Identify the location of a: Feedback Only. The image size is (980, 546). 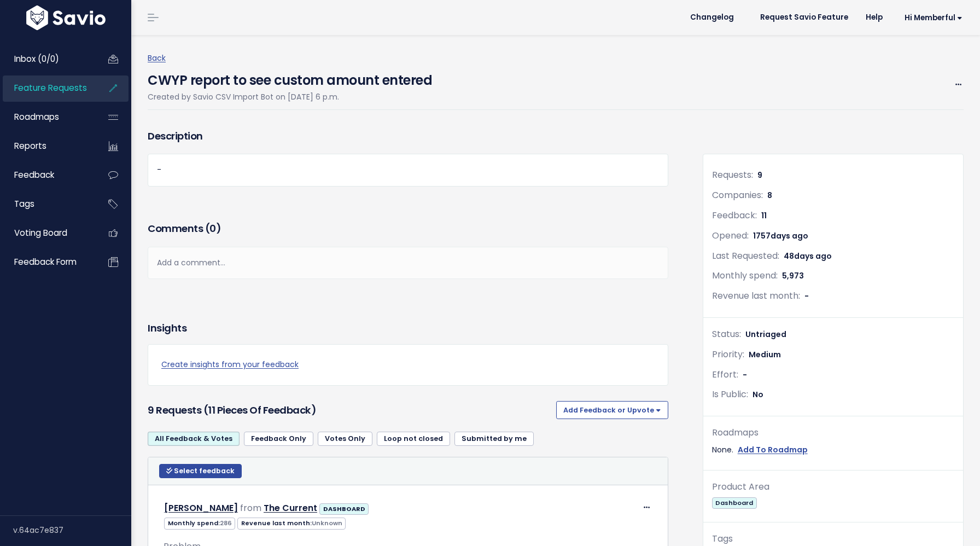
(278, 439).